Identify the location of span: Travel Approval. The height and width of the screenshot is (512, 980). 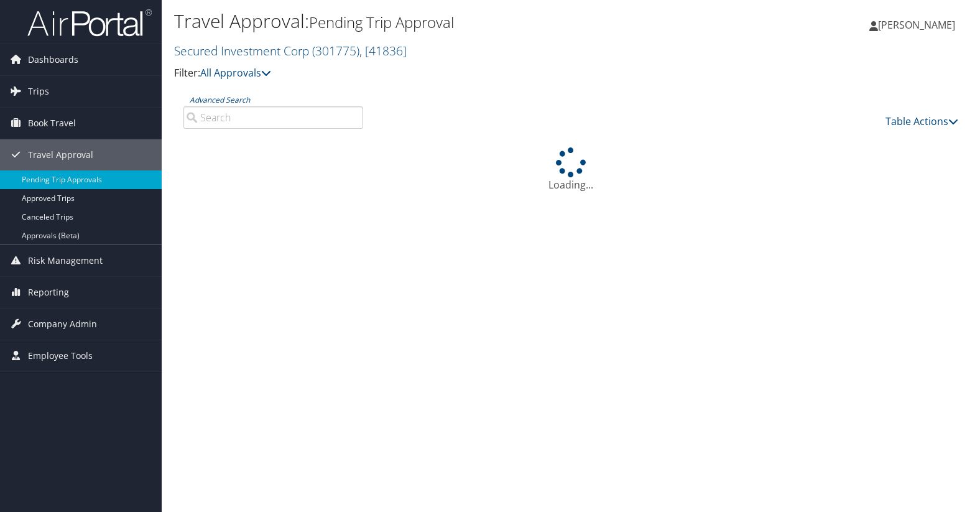
(60, 155).